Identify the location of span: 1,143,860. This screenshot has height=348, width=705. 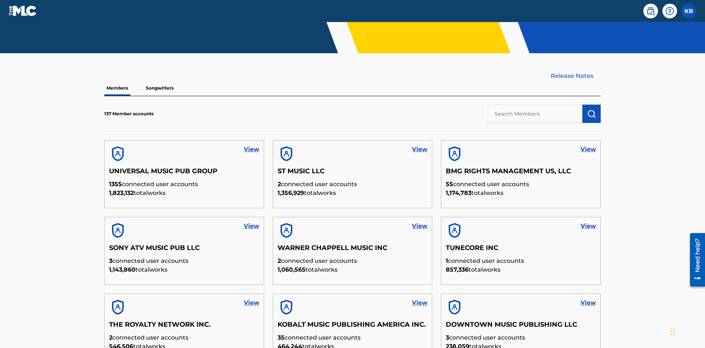
(122, 269).